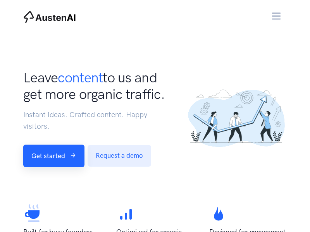 The image size is (310, 232). I want to click on a: Request a demo, so click(119, 156).